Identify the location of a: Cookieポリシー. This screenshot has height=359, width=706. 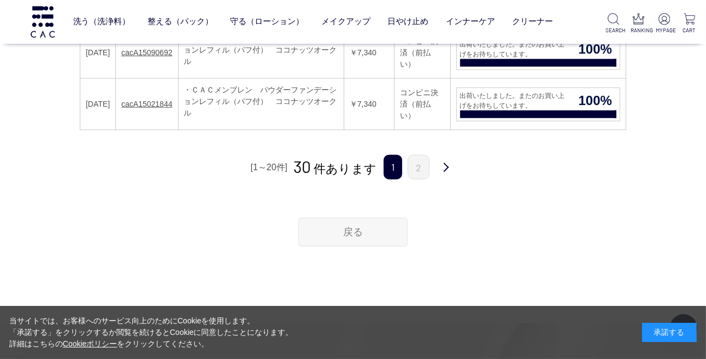
(90, 343).